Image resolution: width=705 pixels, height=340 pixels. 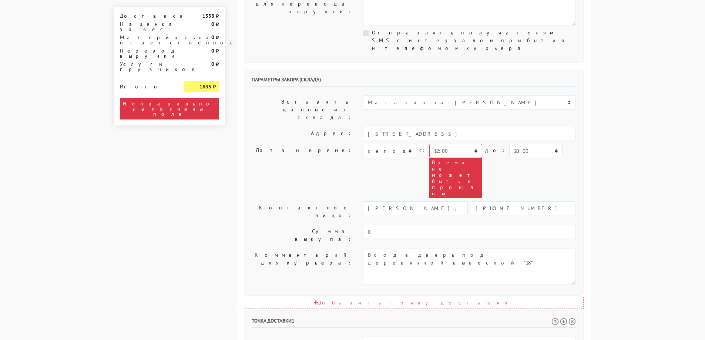 I want to click on div: Наценка за вес, so click(x=147, y=27).